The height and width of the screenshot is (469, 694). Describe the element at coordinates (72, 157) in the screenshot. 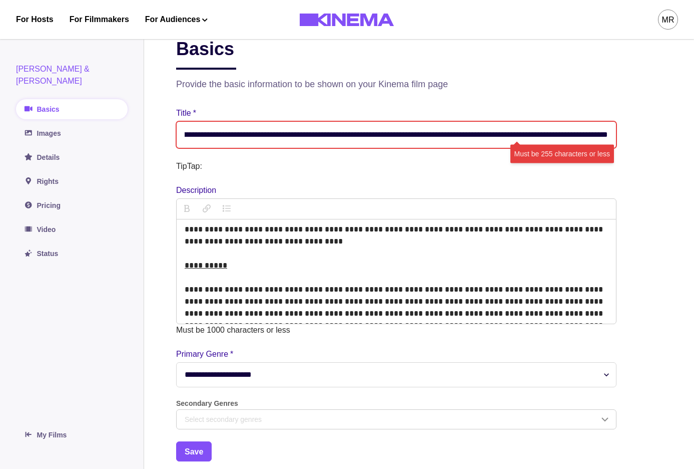

I see `a: Details` at that location.